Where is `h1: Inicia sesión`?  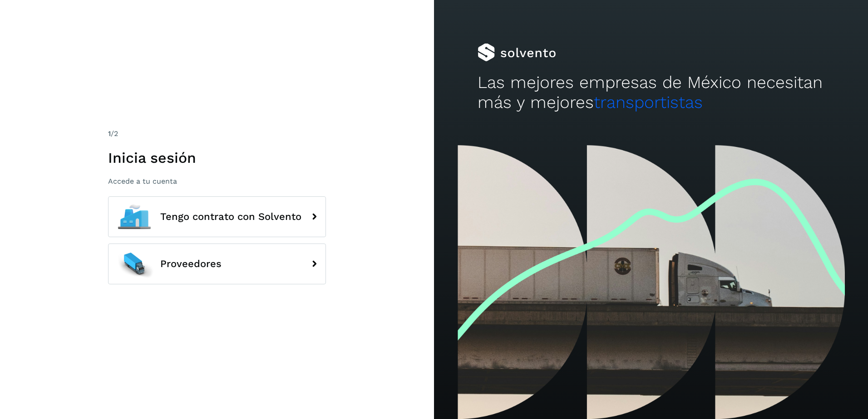 h1: Inicia sesión is located at coordinates (217, 158).